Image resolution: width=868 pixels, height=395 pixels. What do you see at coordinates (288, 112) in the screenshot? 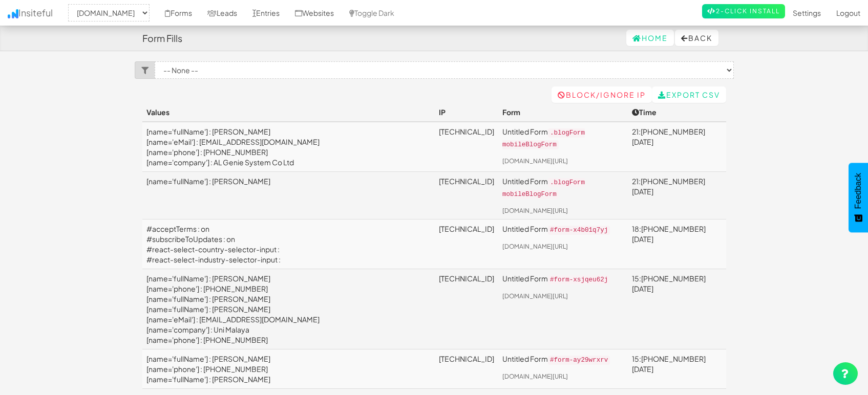
I see `th: Values` at bounding box center [288, 112].